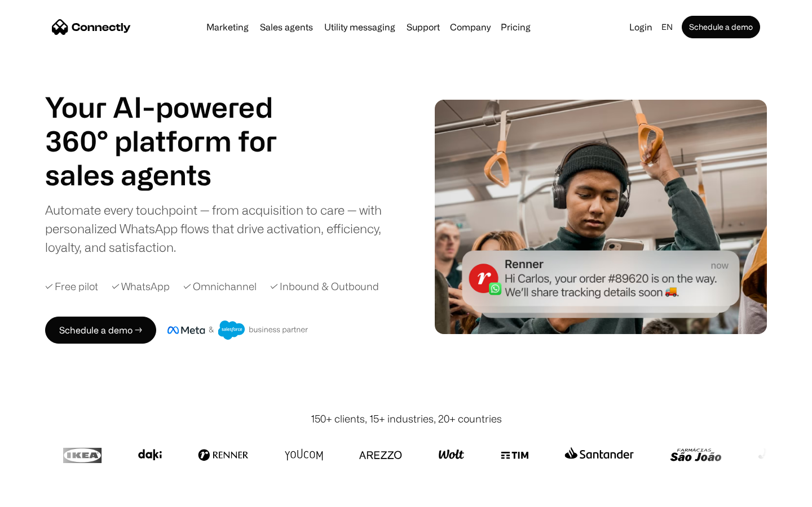 The height and width of the screenshot is (507, 812). I want to click on div: ✓ WhatsApp, so click(141, 287).